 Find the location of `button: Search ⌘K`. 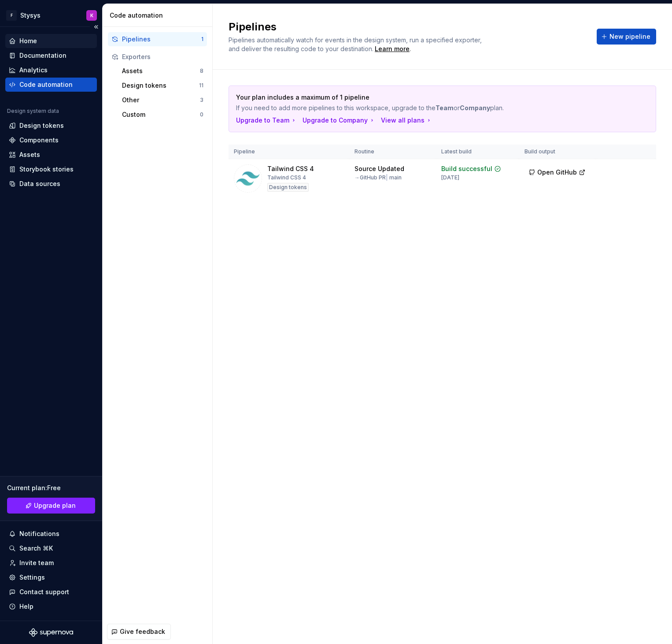

button: Search ⌘K is located at coordinates (51, 548).